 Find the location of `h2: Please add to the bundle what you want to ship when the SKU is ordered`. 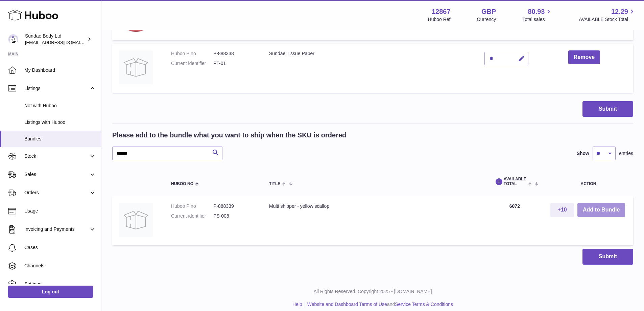

h2: Please add to the bundle what you want to ship when the SKU is ordered is located at coordinates (229, 135).